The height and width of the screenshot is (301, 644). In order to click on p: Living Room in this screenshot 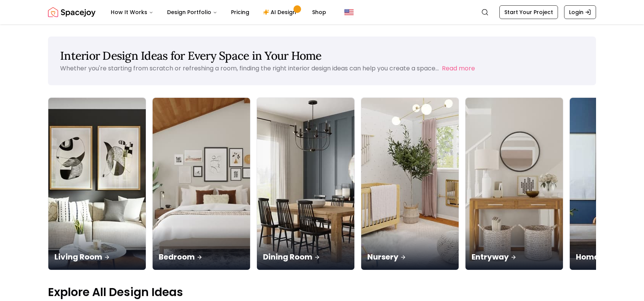, I will do `click(97, 257)`.